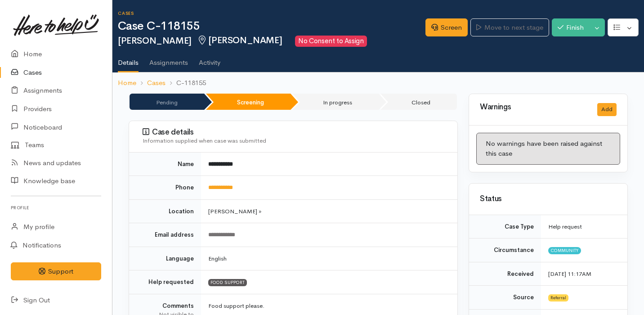 The width and height of the screenshot is (644, 315). I want to click on td: Language, so click(165, 258).